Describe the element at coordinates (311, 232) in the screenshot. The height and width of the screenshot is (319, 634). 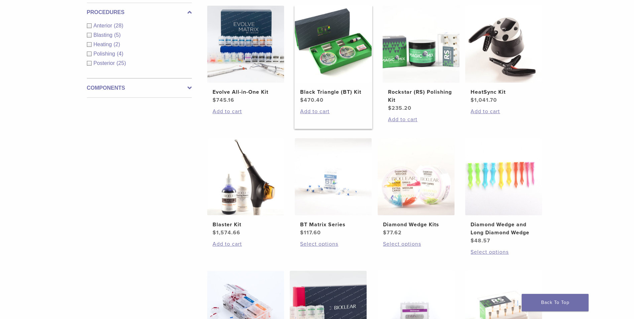
I see `bdi: 117.60` at that location.